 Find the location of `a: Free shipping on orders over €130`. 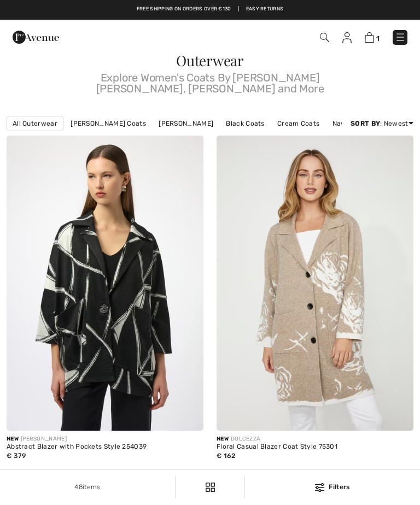

a: Free shipping on orders over €130 is located at coordinates (184, 9).